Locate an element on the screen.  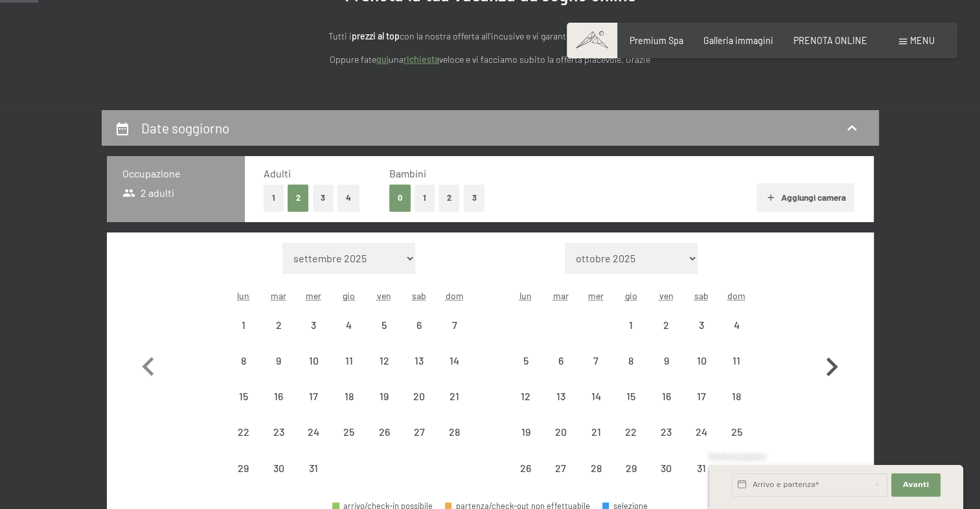
a: Galleria immagini is located at coordinates (738, 40).